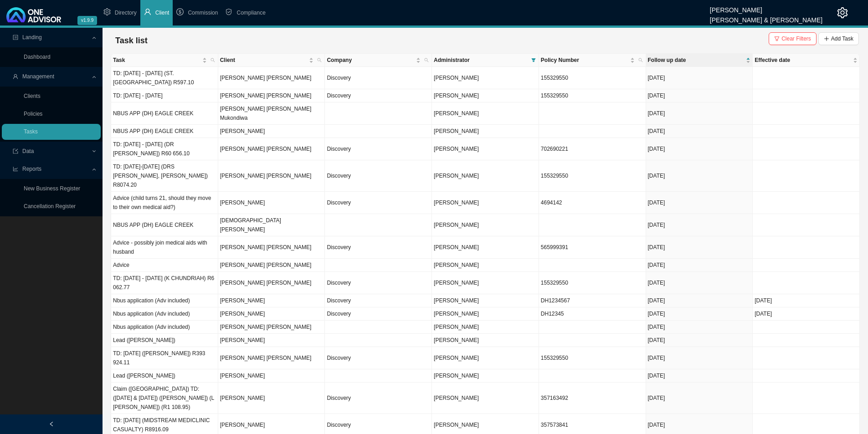  I want to click on span: Compliance, so click(250, 13).